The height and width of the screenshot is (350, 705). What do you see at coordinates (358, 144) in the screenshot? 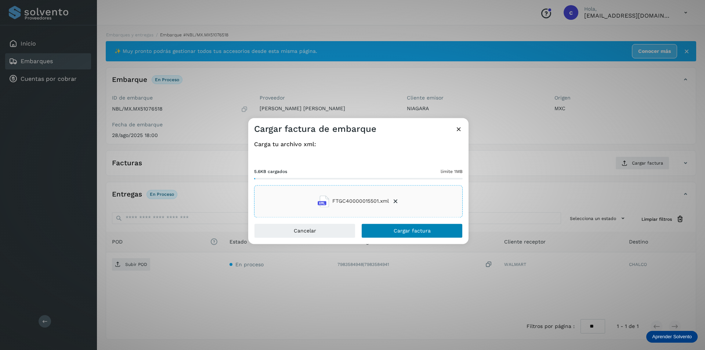
I see `h4: Carga tu archivo xml:` at bounding box center [358, 144].